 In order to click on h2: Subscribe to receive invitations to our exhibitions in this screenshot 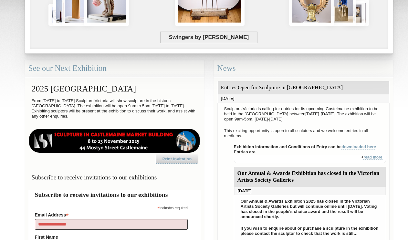, I will do `click(114, 195)`.